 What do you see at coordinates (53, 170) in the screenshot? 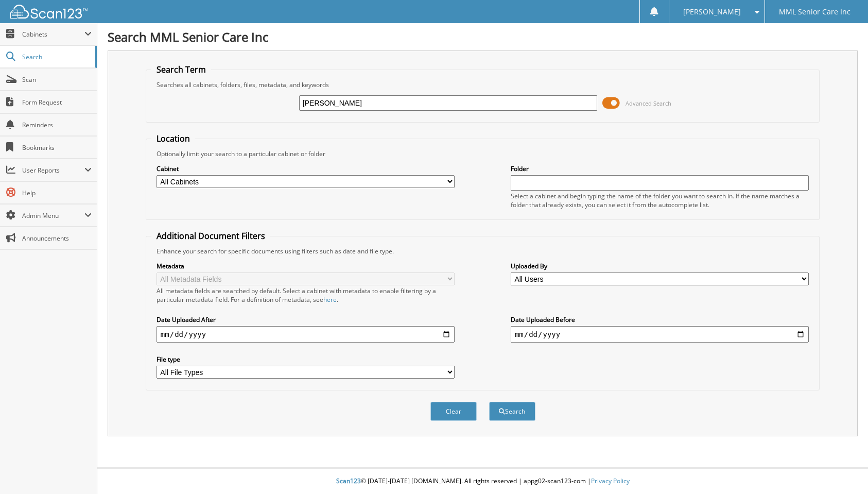
I see `span: User Reports` at bounding box center [53, 170].